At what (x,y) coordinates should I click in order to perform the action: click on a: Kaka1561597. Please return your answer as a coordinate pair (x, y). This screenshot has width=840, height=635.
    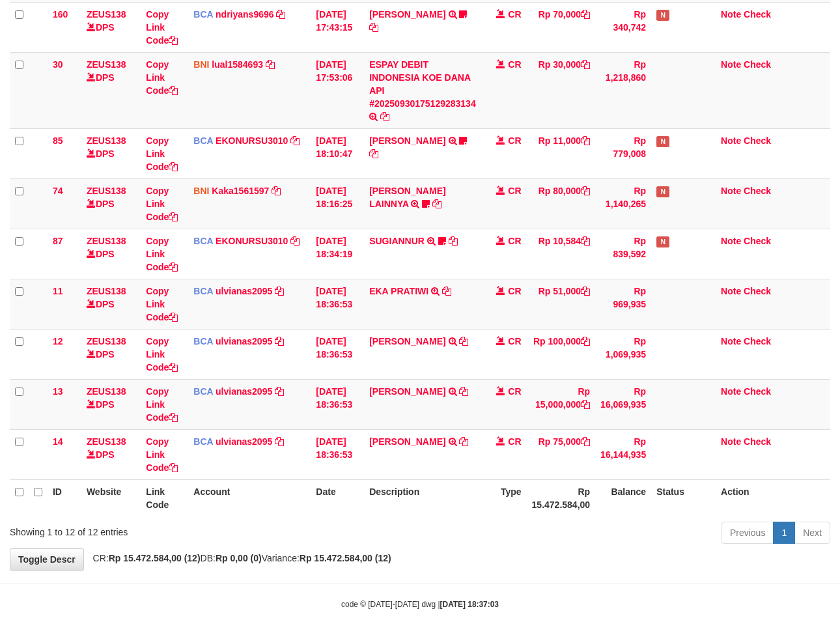
    Looking at the image, I should click on (240, 191).